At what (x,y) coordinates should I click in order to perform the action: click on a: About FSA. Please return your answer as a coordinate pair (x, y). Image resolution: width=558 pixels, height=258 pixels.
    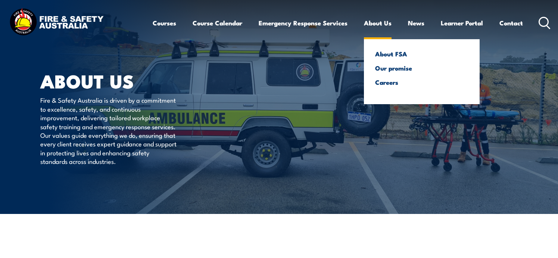
    Looking at the image, I should click on (422, 54).